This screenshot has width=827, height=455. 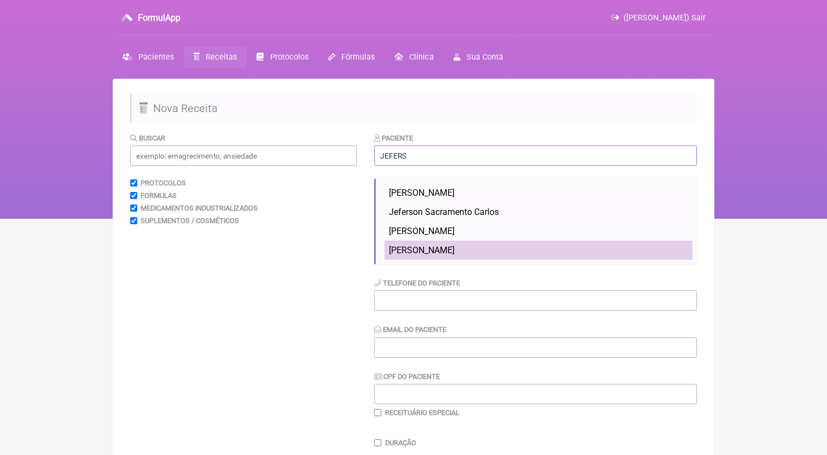 What do you see at coordinates (410, 329) in the screenshot?
I see `label: Email do Paciente` at bounding box center [410, 329].